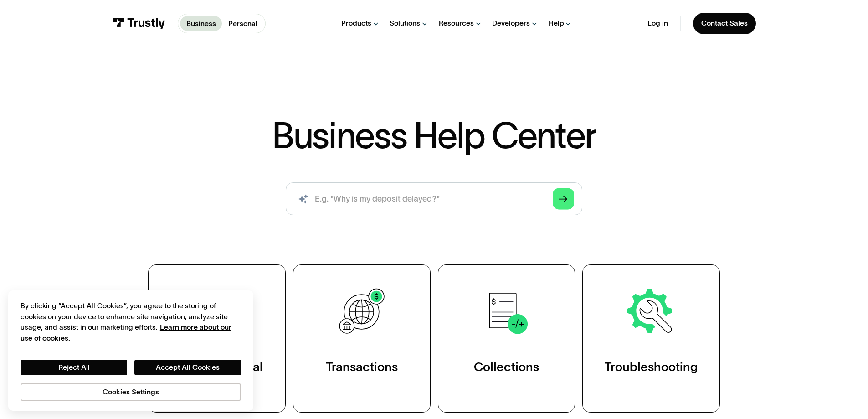  I want to click on button: Cookies Settings, so click(131, 392).